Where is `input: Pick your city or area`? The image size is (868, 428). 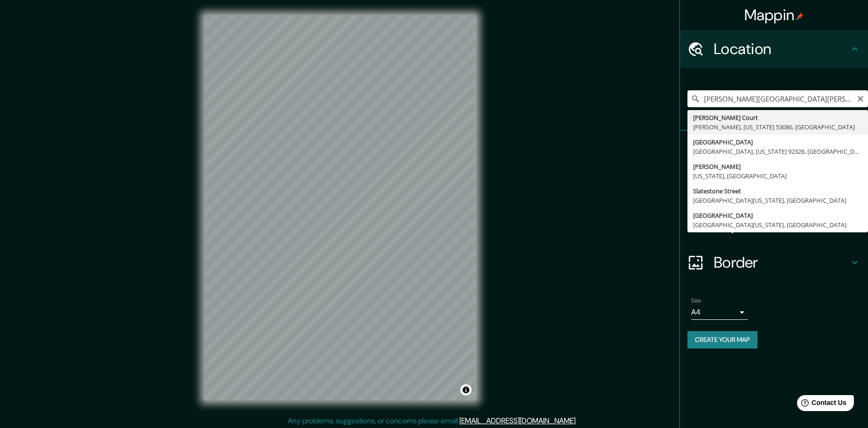 input: Pick your city or area is located at coordinates (778, 99).